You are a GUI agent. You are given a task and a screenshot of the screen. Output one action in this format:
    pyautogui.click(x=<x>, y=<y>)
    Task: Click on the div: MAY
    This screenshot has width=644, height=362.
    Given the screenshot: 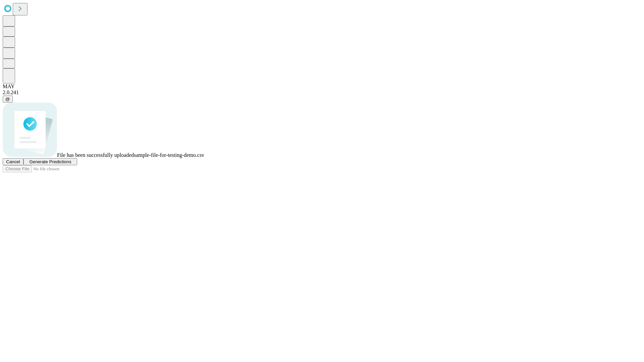 What is the action you would take?
    pyautogui.click(x=322, y=87)
    